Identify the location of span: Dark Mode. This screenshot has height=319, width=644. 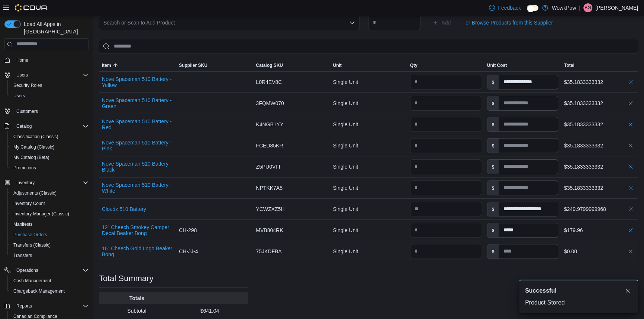
(527, 11).